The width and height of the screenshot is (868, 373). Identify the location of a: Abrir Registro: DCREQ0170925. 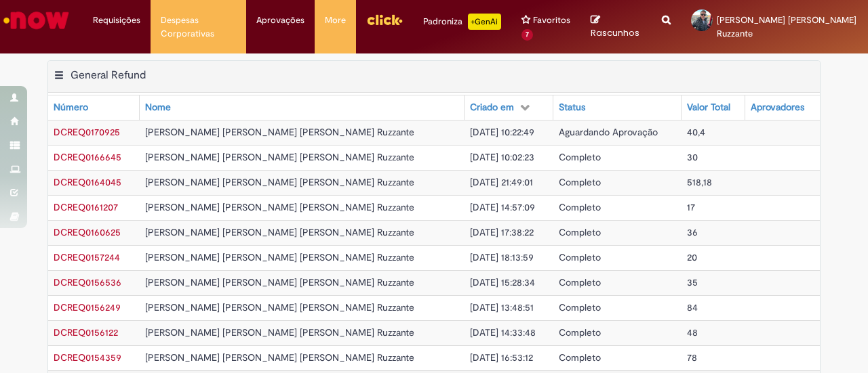
(87, 132).